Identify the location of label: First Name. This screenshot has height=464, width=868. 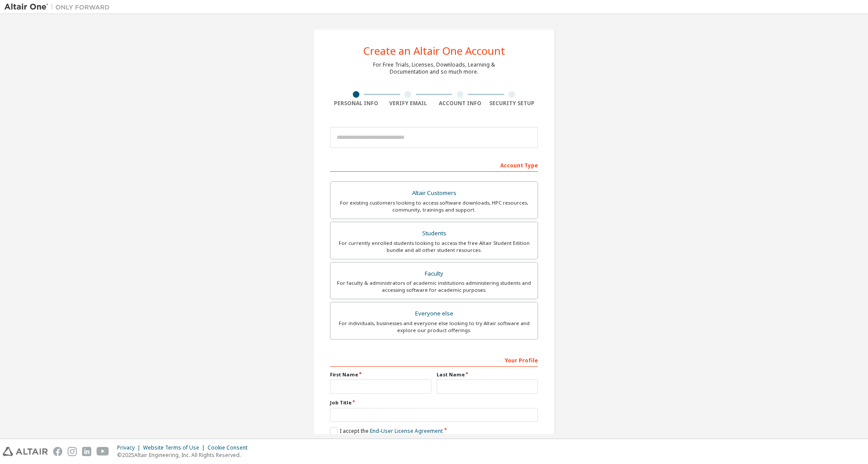
(381, 375).